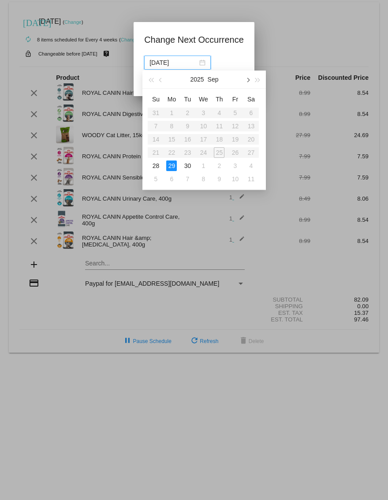  I want to click on td: 10/3/2025, so click(235, 166).